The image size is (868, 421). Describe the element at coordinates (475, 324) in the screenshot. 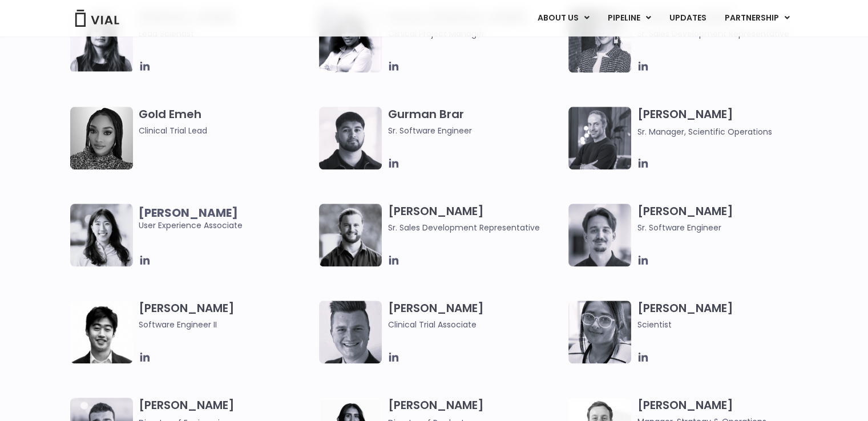

I see `span: Clinical Trial Associate` at that location.